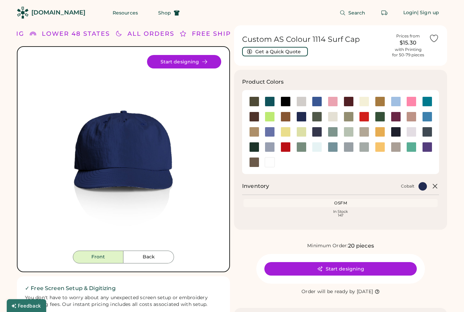  I want to click on div: You don't have to worry about any unexpected screen setup or embroidery digitizing fees. Our inst..., so click(123, 301).